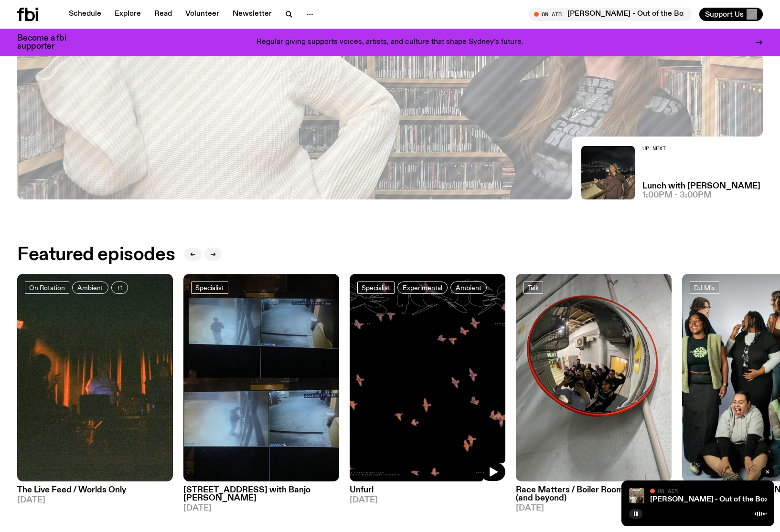 The image size is (780, 532). Describe the element at coordinates (423, 288) in the screenshot. I see `span: Experimental` at that location.